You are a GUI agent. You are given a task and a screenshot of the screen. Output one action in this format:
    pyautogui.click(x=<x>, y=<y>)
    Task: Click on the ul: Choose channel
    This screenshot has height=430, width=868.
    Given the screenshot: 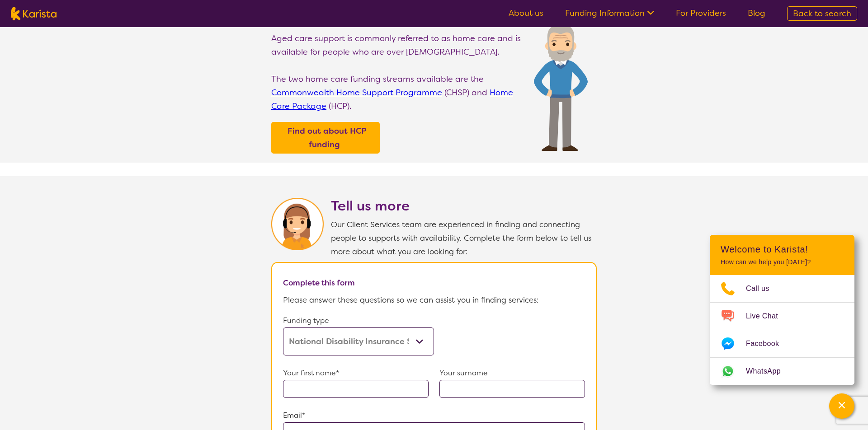 What is the action you would take?
    pyautogui.click(x=782, y=330)
    